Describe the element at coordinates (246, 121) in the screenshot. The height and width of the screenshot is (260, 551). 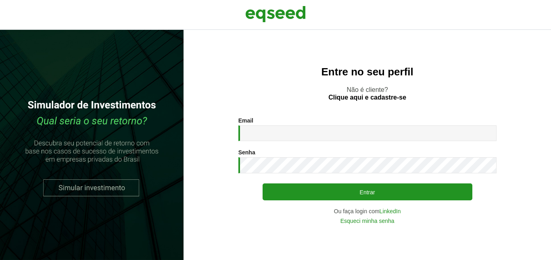
I see `label: Email` at that location.